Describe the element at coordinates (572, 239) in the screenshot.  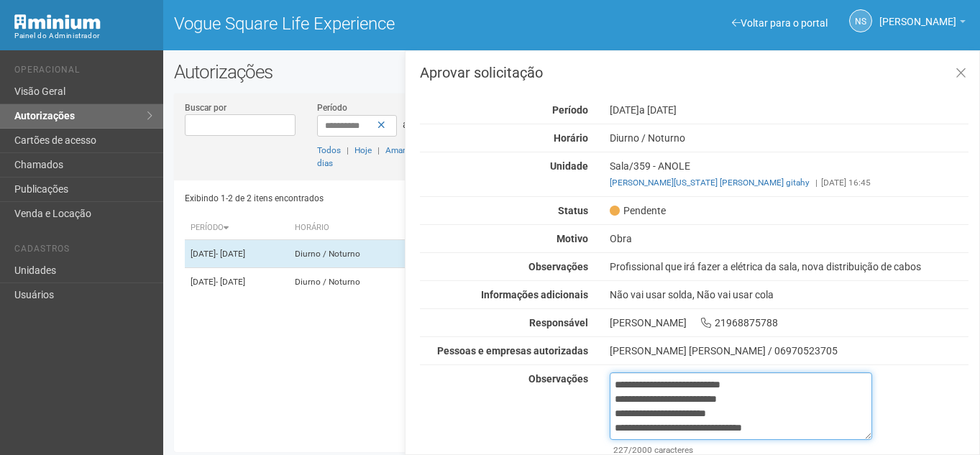
I see `strong: Motivo` at that location.